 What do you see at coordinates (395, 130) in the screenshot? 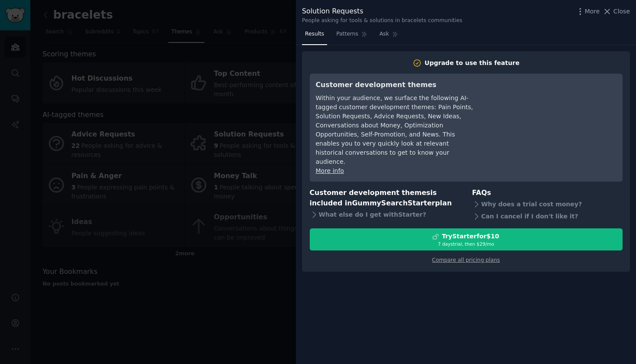
I see `div: Within your audience, we surface the following AI-tagged customer development themes: Pain Points...` at bounding box center [395, 130].